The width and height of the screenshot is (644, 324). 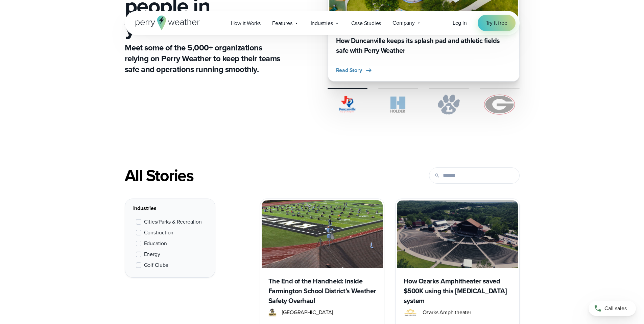 What do you see at coordinates (322, 23) in the screenshot?
I see `span: Industries` at bounding box center [322, 23].